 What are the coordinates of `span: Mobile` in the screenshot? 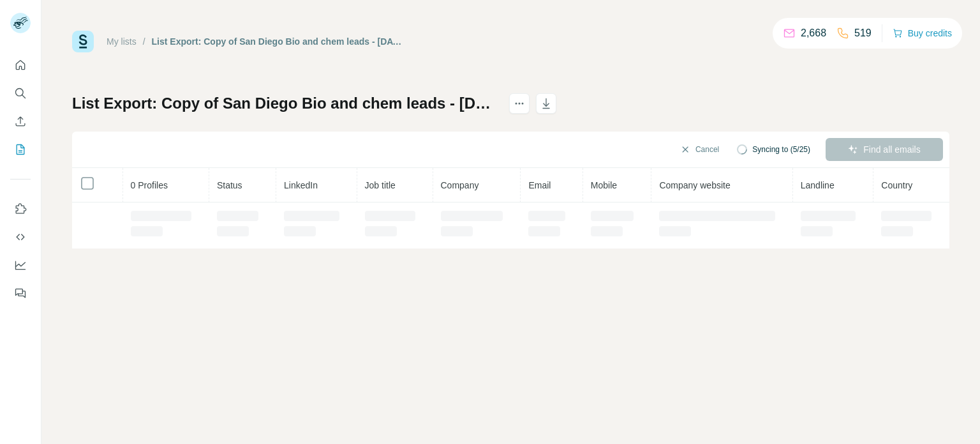 It's located at (603, 185).